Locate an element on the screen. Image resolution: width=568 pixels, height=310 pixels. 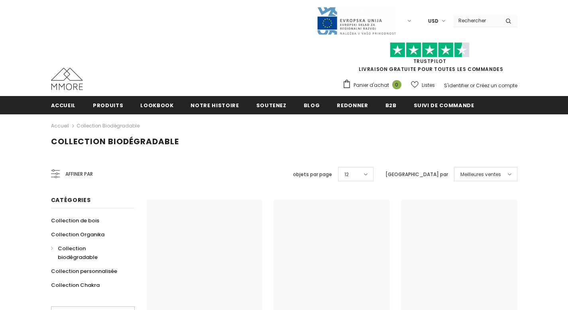
a: Javni Razpis is located at coordinates (356, 20).